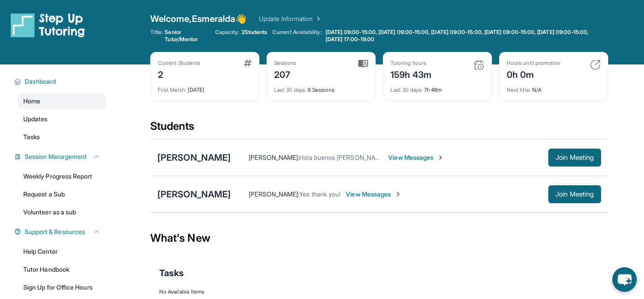 The height and width of the screenshot is (299, 644). Describe the element at coordinates (172, 90) in the screenshot. I see `span: First Match :` at that location.